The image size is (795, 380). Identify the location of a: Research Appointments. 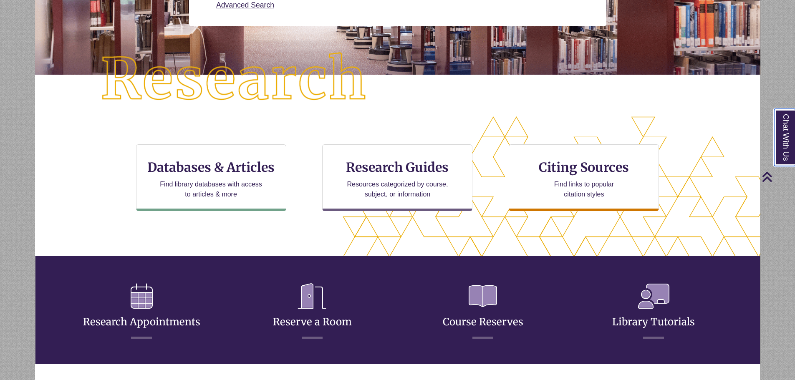
(141, 312).